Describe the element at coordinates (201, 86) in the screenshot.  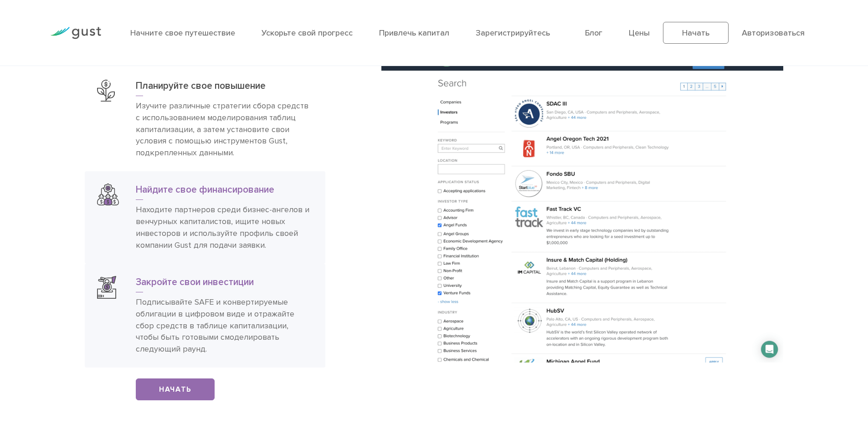
I see `font: Планируйте свое повышение` at that location.